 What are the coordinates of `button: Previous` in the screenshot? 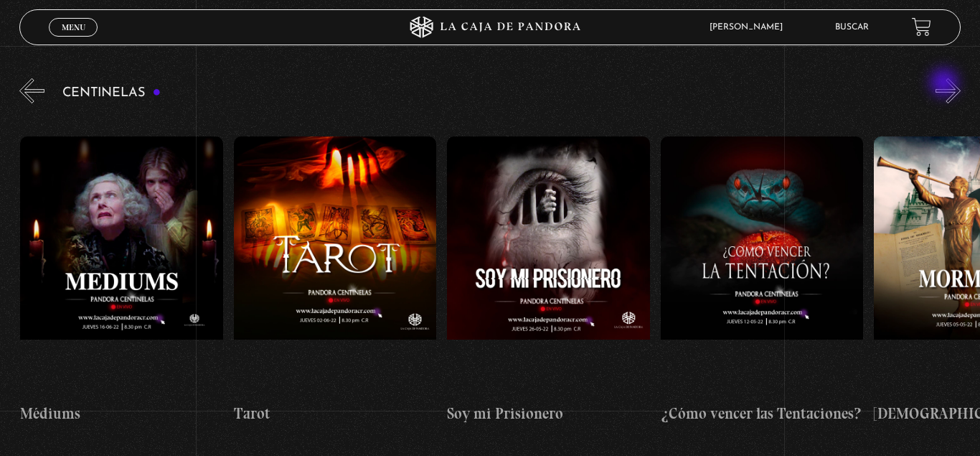 It's located at (31, 91).